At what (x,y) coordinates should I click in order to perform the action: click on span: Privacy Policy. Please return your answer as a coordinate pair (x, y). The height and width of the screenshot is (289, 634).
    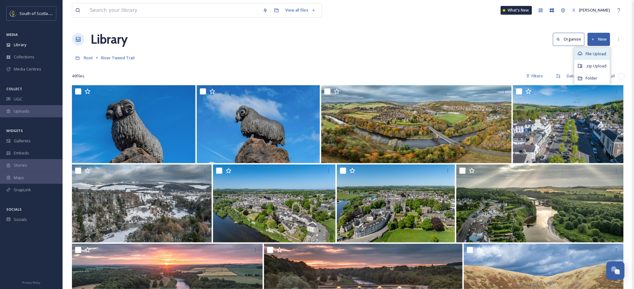
    Looking at the image, I should click on (31, 283).